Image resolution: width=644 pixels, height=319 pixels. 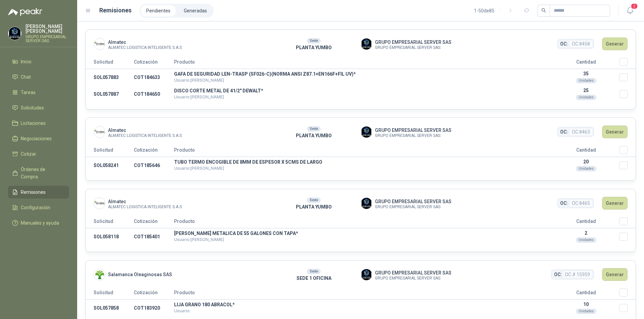 What do you see at coordinates (634, 6) in the screenshot?
I see `span: 2` at bounding box center [634, 6].